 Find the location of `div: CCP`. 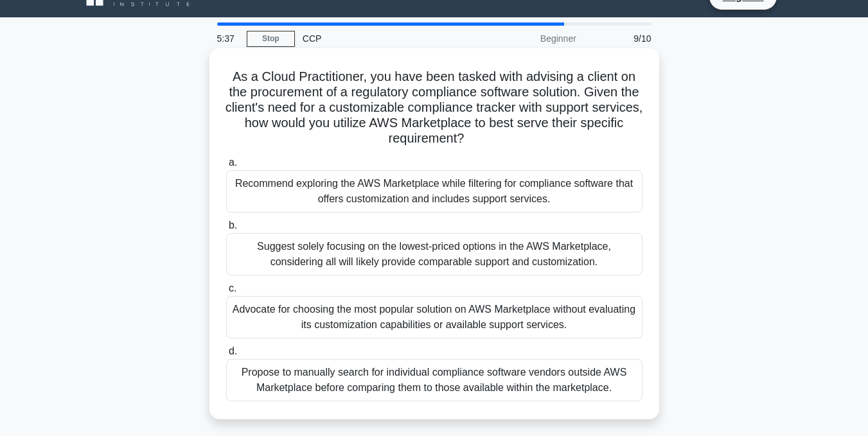

div: CCP is located at coordinates (383, 39).